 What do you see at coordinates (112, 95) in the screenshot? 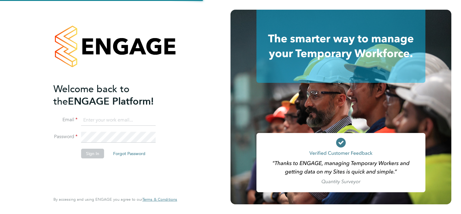
I see `h2: ENGAGE Platform!` at bounding box center [112, 95].